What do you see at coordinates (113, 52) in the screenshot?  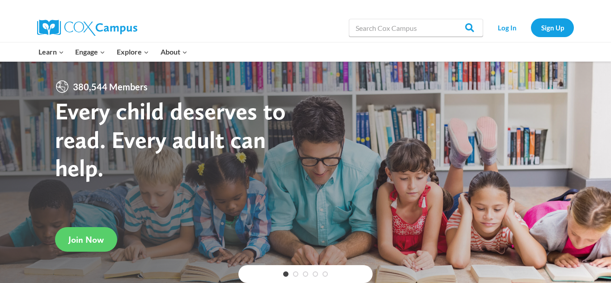 I see `nav: Primary Navigation` at bounding box center [113, 52].